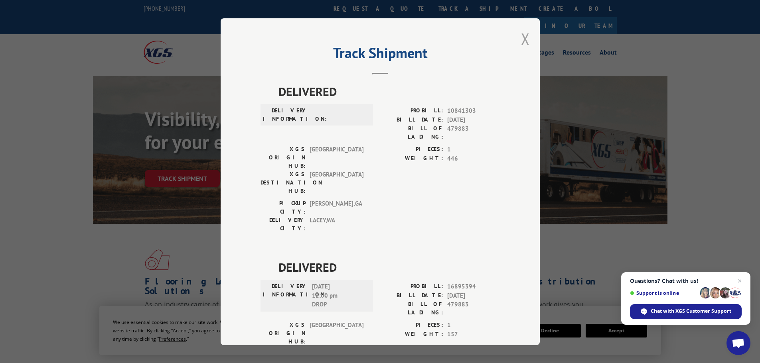 The image size is (760, 363). What do you see at coordinates (473, 334) in the screenshot?
I see `span: 157` at bounding box center [473, 334].